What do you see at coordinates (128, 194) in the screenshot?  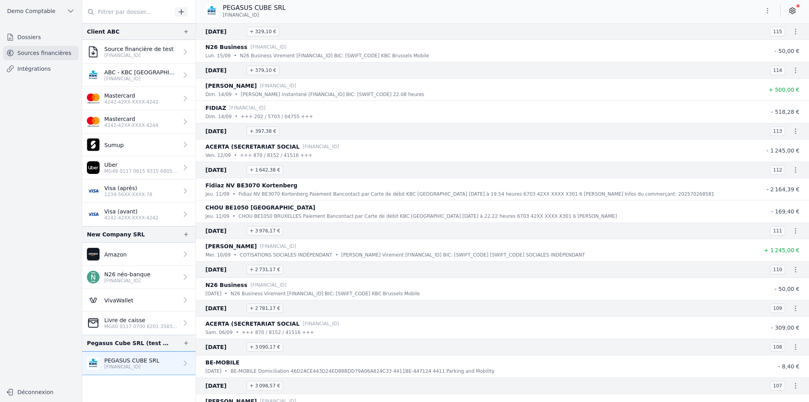 I see `p: 1234-56XX-XXXX-78` at bounding box center [128, 194].